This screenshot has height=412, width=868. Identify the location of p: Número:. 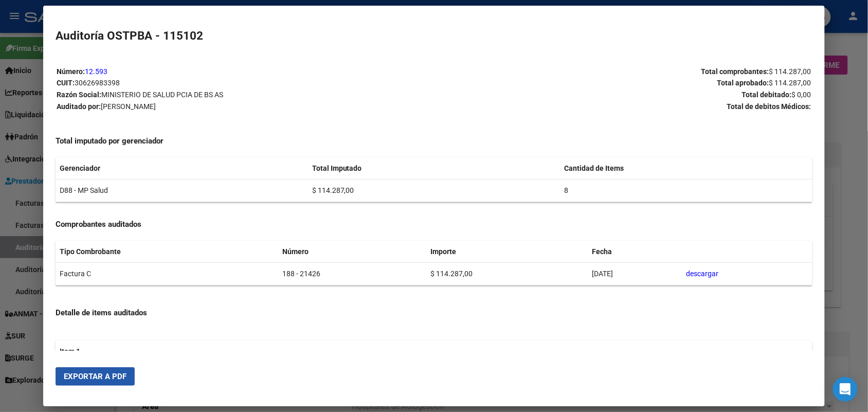
(245, 71).